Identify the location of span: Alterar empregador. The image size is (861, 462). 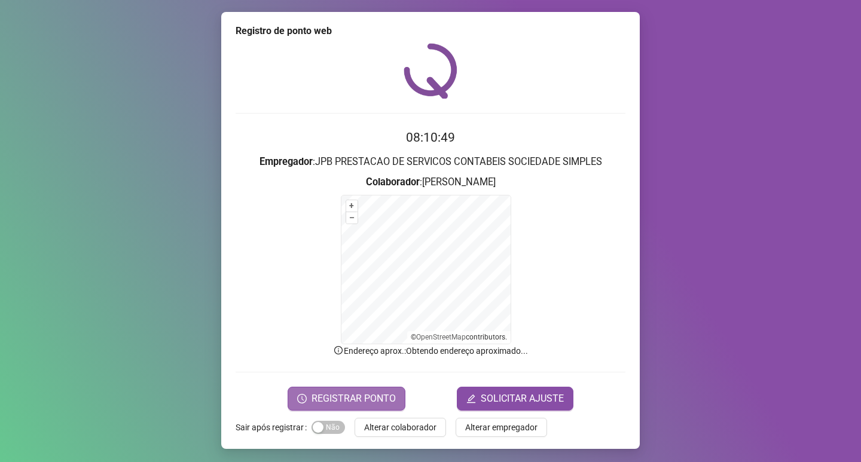
(501, 428).